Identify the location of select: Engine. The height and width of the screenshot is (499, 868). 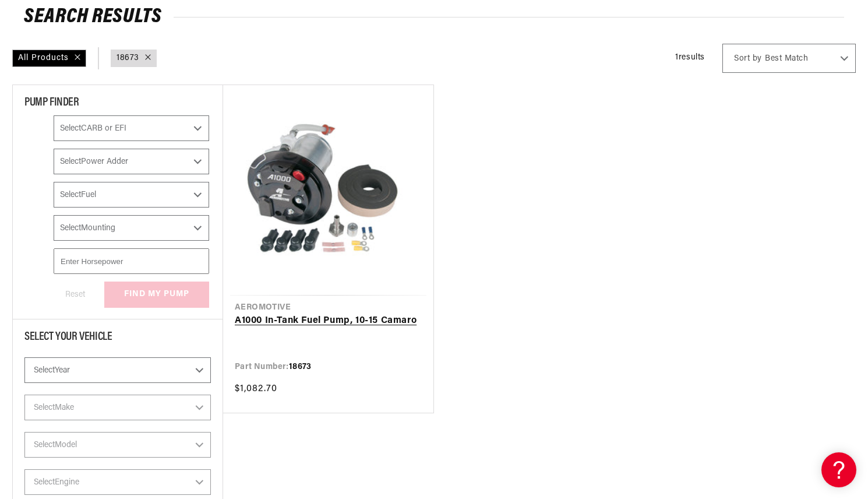
(117, 482).